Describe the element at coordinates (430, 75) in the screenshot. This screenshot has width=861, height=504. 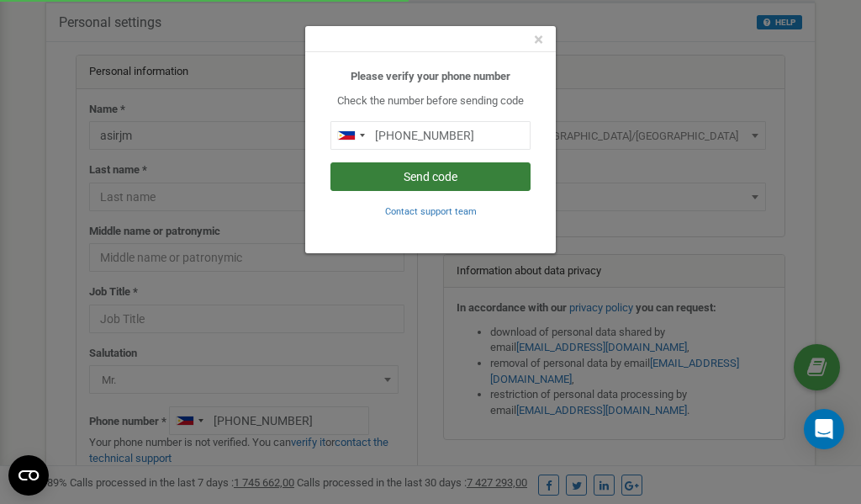
I see `b: Please verify your phone number` at that location.